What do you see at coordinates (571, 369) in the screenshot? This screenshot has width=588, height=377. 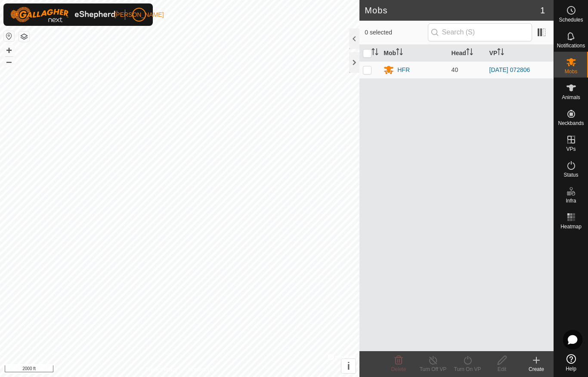 I see `span: Help` at bounding box center [571, 369].